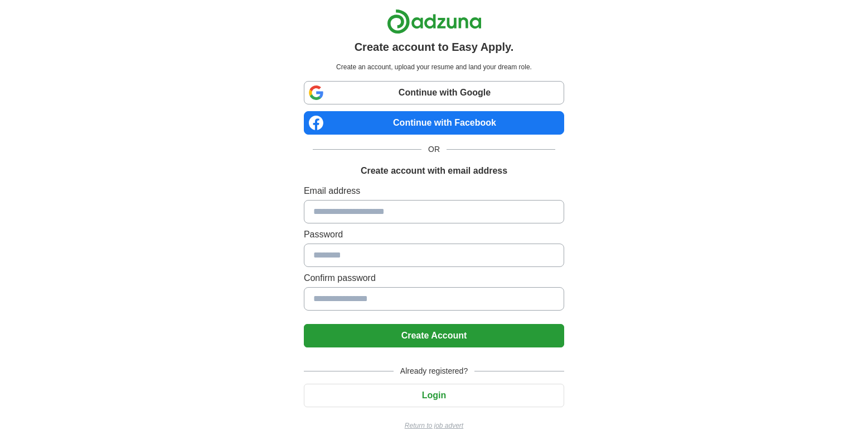  Describe the element at coordinates (434, 234) in the screenshot. I see `label: Password` at that location.